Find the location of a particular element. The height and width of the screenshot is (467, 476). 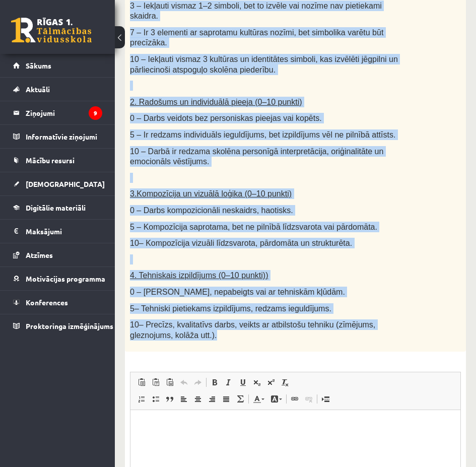

a: Fona krāsa is located at coordinates (276, 399).